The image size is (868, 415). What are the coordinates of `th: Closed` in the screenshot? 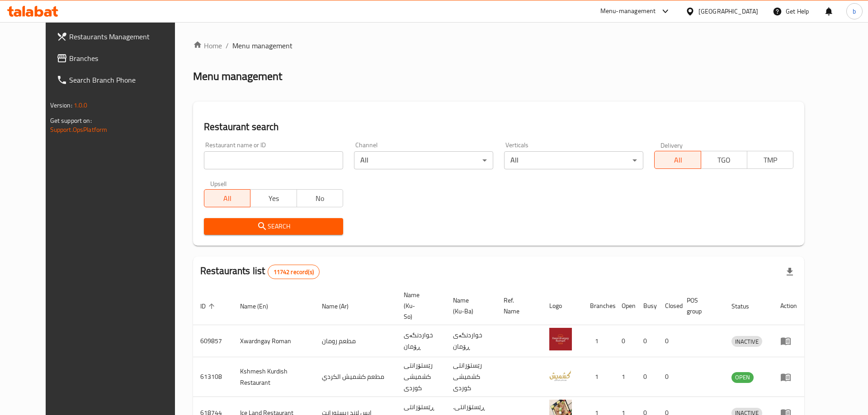 It's located at (669, 306).